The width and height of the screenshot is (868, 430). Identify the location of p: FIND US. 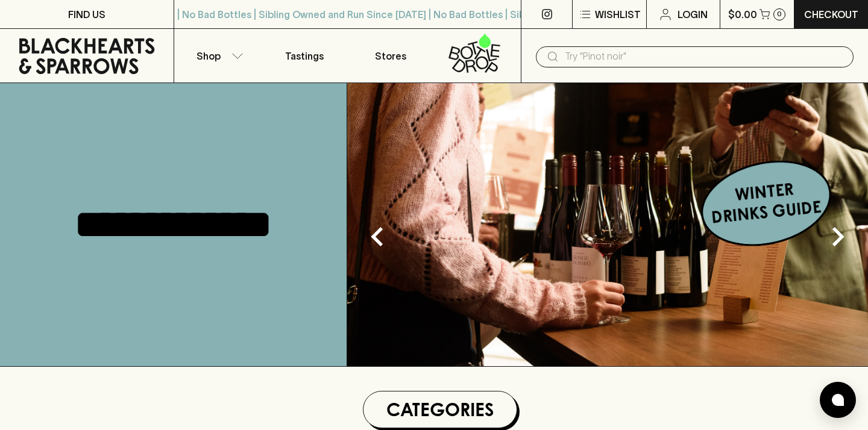
(87, 14).